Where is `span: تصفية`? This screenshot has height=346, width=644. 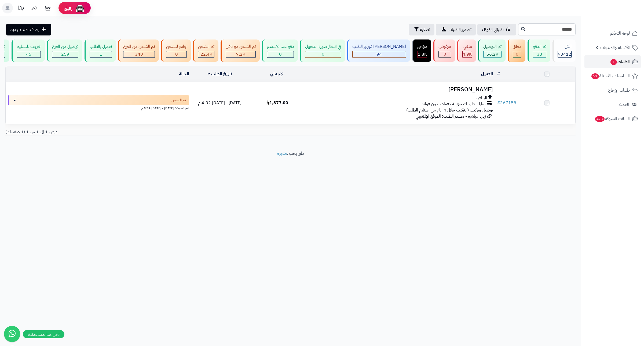 span: تصفية is located at coordinates (425, 29).